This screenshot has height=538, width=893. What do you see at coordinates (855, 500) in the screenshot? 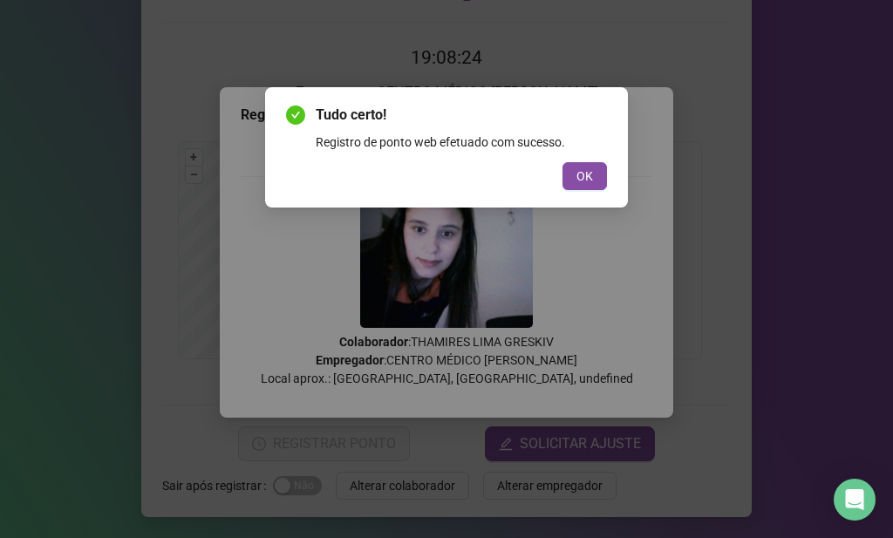
I see `div: Open Intercom Messenger` at bounding box center [855, 500].